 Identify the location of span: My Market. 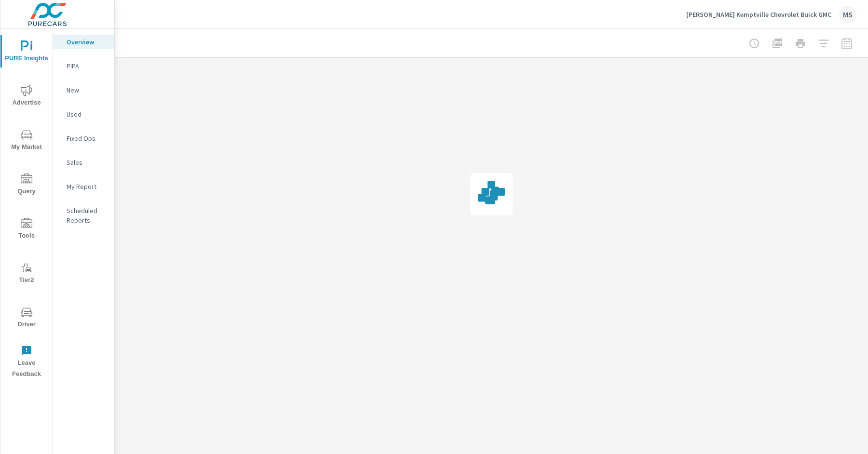
(27, 141).